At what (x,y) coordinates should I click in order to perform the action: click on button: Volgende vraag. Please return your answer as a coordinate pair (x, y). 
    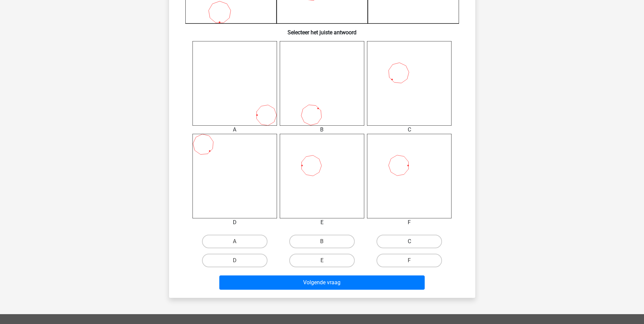
    Looking at the image, I should click on (322, 283).